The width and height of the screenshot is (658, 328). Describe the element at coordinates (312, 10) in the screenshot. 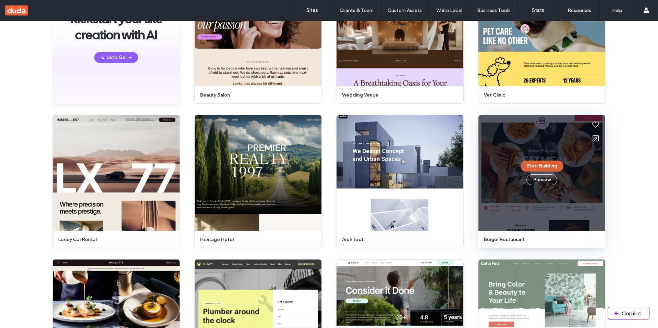

I see `label: Sites` at that location.